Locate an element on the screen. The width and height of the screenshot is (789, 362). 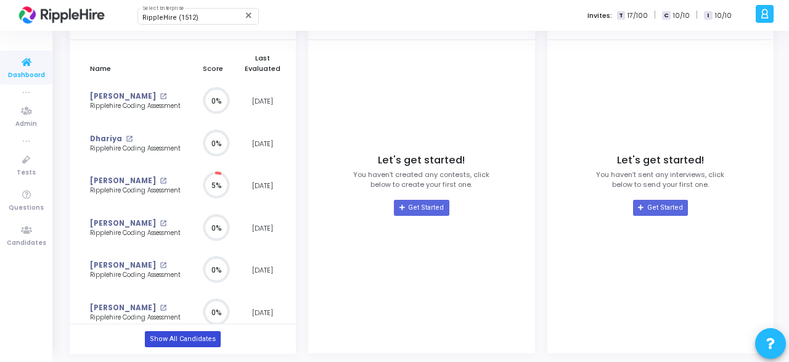
span: C is located at coordinates (665, 15).